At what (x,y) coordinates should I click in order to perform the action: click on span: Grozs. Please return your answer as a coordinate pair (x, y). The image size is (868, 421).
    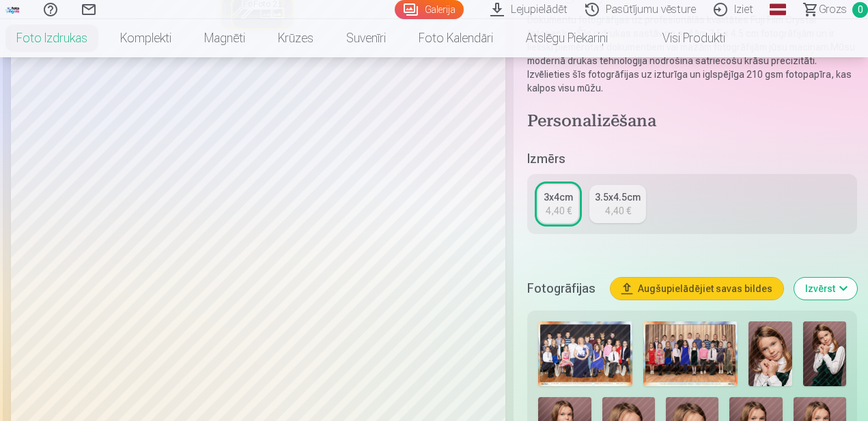
    Looking at the image, I should click on (832, 9).